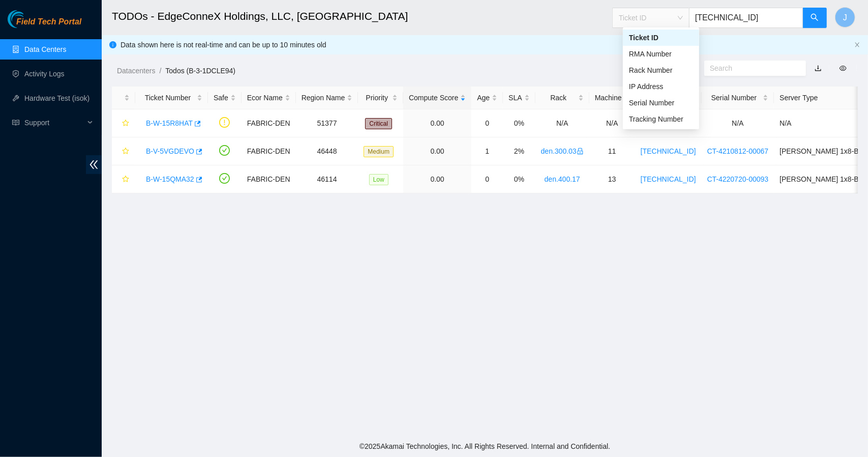 This screenshot has height=457, width=868. What do you see at coordinates (651, 18) in the screenshot?
I see `span: Ticket ID` at bounding box center [651, 18].